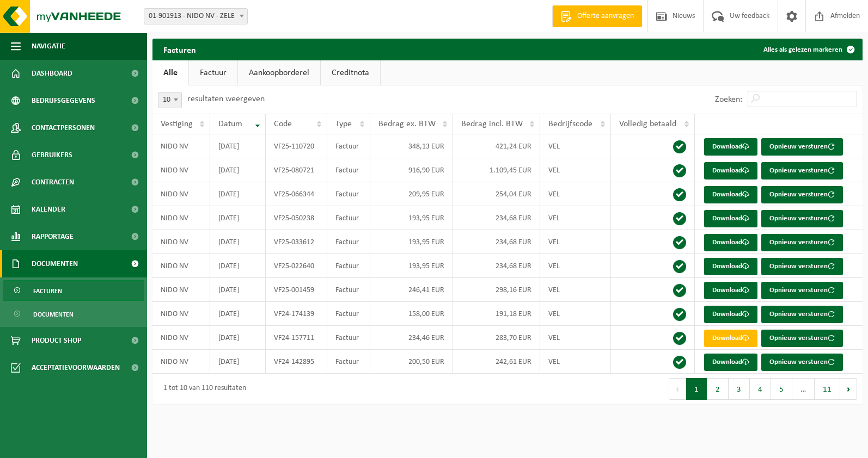  Describe the element at coordinates (180, 49) in the screenshot. I see `h2: Facturen` at that location.